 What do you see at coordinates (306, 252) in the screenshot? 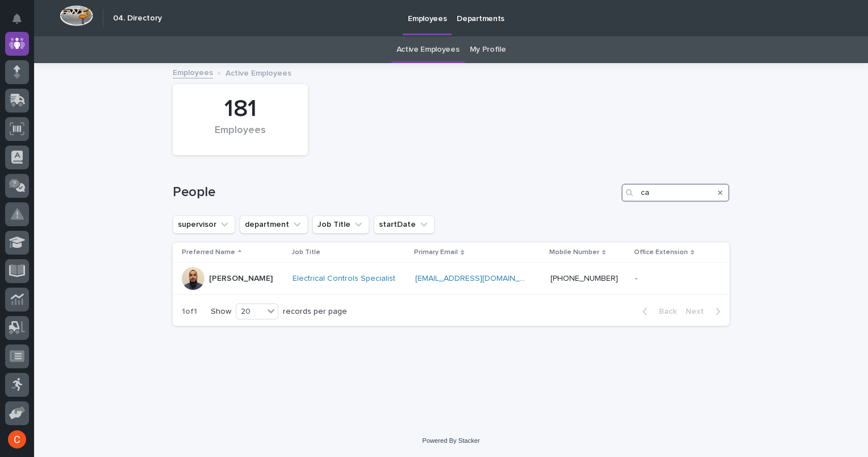
I see `p: Job Title` at bounding box center [306, 252].